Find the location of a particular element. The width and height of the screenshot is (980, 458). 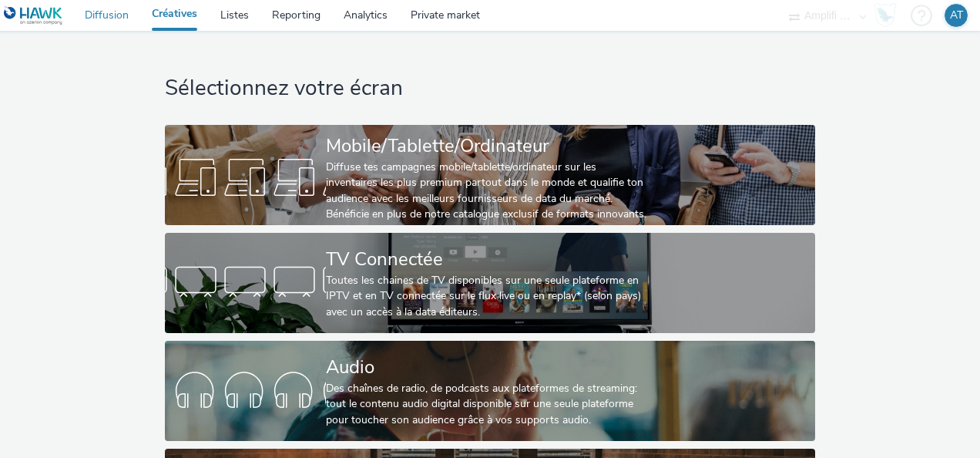

div: Diffuse tes campagnes mobile/tablette/ordinateur sur les inventaires les plus premium partout dan... is located at coordinates (487, 191).